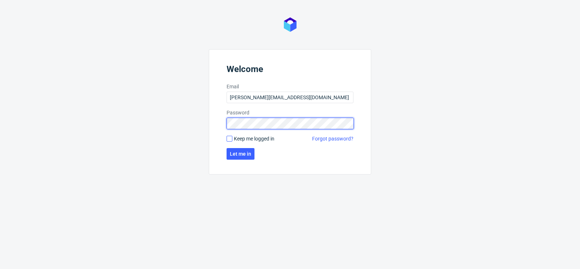 This screenshot has height=269, width=580. I want to click on button: Let me in, so click(240, 154).